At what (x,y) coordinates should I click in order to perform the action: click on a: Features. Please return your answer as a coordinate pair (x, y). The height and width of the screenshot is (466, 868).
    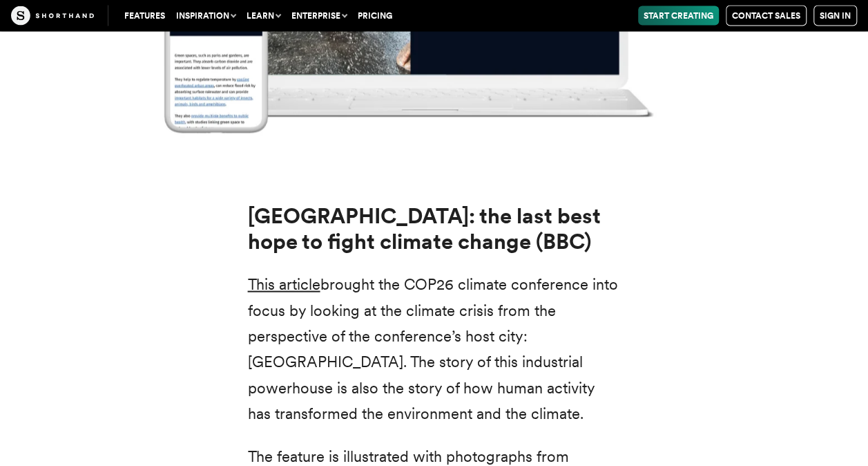
    Looking at the image, I should click on (145, 16).